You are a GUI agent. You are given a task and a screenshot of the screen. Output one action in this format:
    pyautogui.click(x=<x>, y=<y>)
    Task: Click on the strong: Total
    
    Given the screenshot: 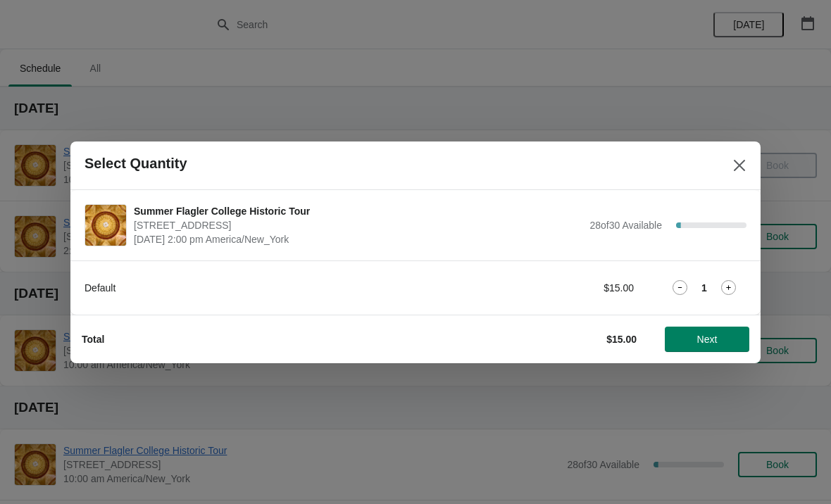 What is the action you would take?
    pyautogui.click(x=93, y=339)
    